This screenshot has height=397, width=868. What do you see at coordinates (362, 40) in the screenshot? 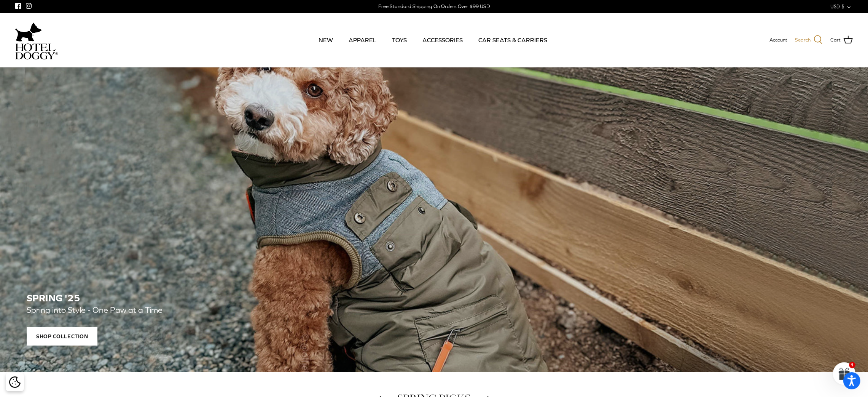
I see `a: APPAREL` at bounding box center [362, 40].